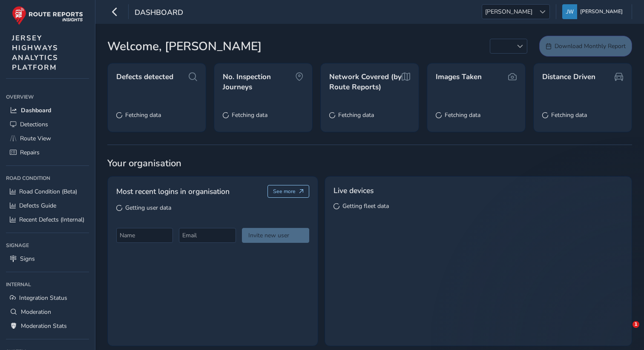  Describe the element at coordinates (43, 298) in the screenshot. I see `span: Integration Status` at that location.